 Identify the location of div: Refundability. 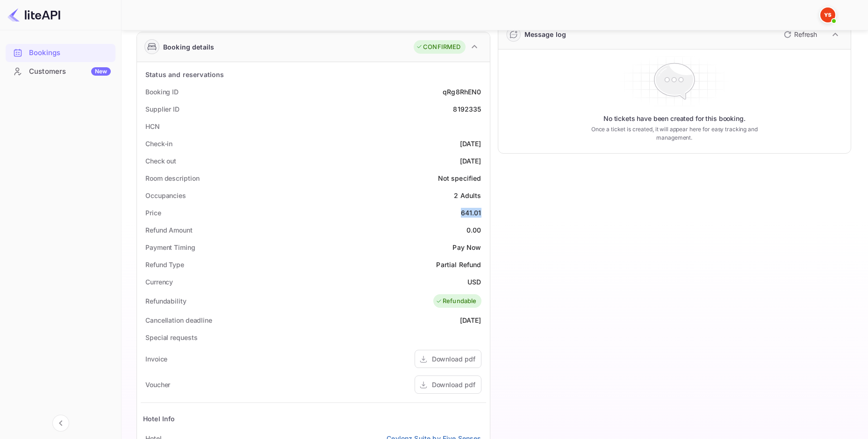
(166, 301).